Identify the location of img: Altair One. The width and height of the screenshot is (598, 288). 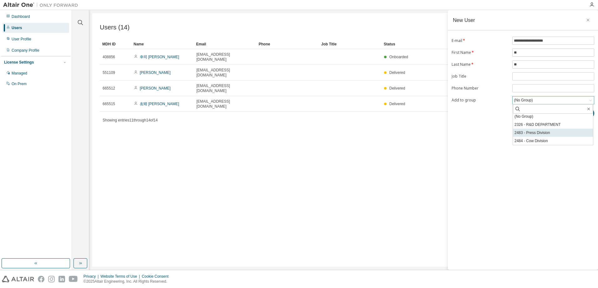
(42, 5).